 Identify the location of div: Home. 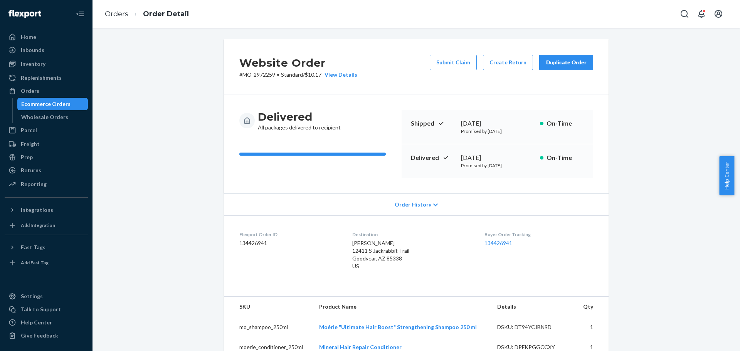
(29, 37).